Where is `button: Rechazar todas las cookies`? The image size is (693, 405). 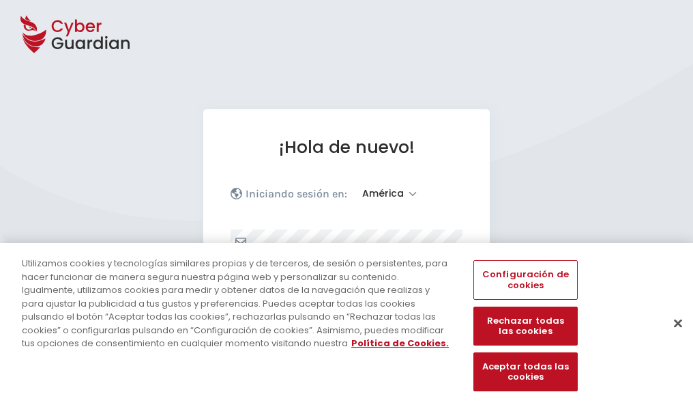 button: Rechazar todas las cookies is located at coordinates (525, 326).